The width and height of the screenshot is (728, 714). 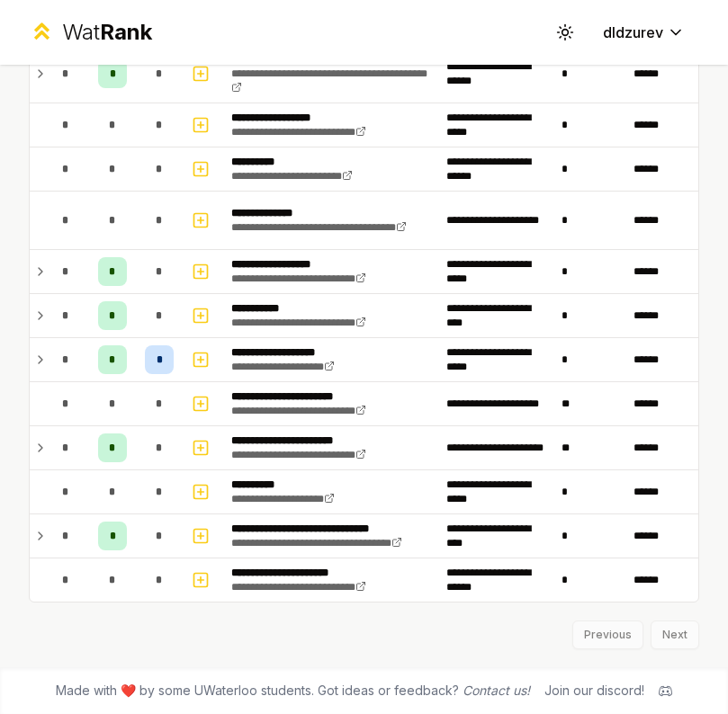 What do you see at coordinates (643, 33) in the screenshot?
I see `button: dldzurev` at bounding box center [643, 33].